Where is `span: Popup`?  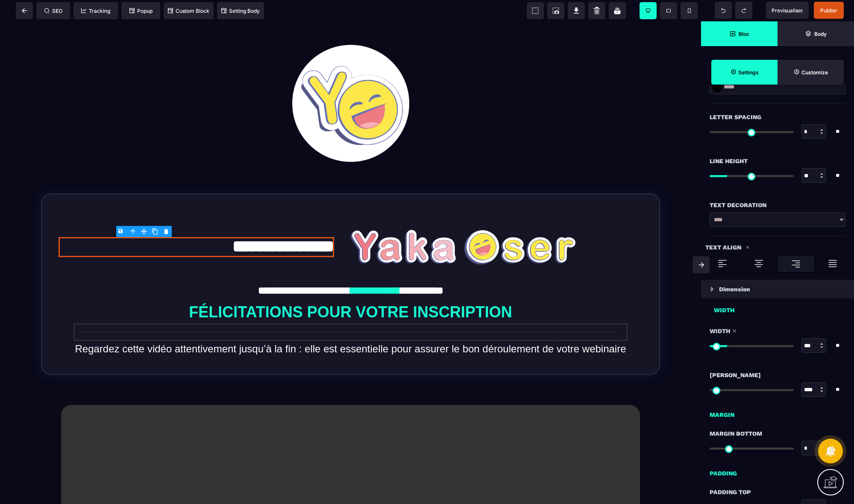 span: Popup is located at coordinates (141, 11).